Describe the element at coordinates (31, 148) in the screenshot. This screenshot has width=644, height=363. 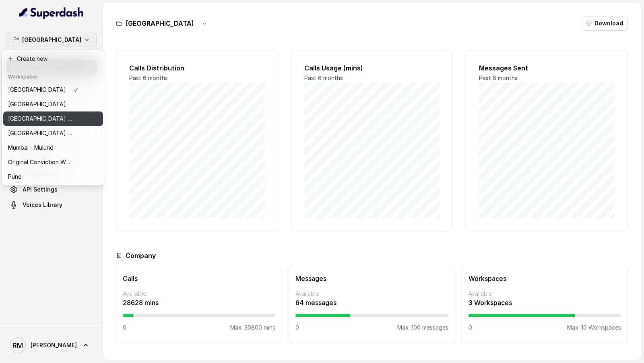
I see `p: Mumbai - Mulund` at that location.